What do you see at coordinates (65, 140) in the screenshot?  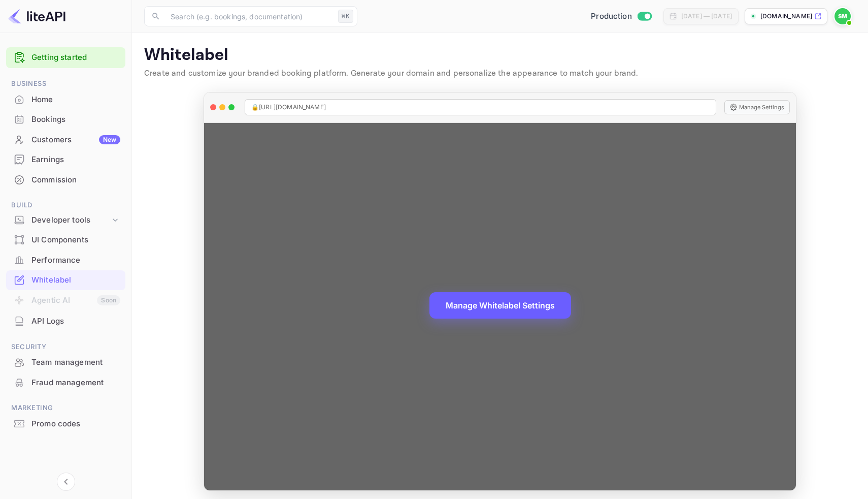 I see `div: CustomersNew` at bounding box center [65, 140].